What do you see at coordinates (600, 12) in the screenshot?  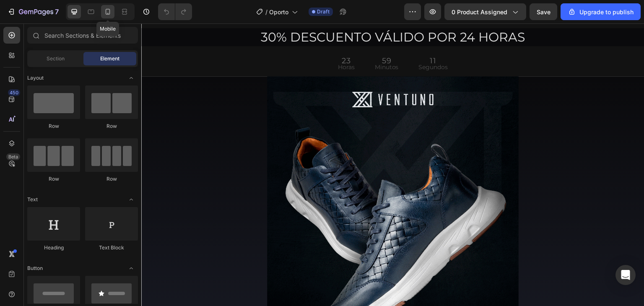 I see `div: Upgrade to publish` at bounding box center [600, 12].